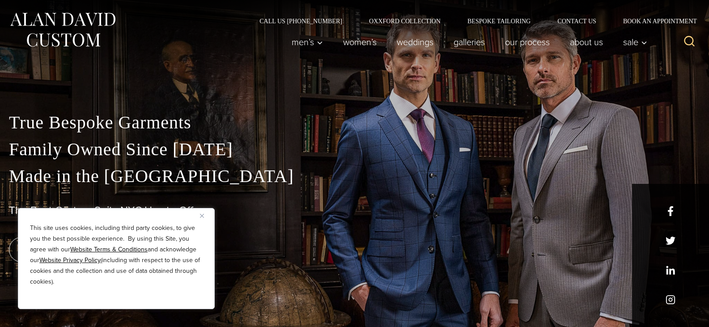 This screenshot has height=327, width=709. Describe the element at coordinates (469, 42) in the screenshot. I see `a: Galleries` at that location.